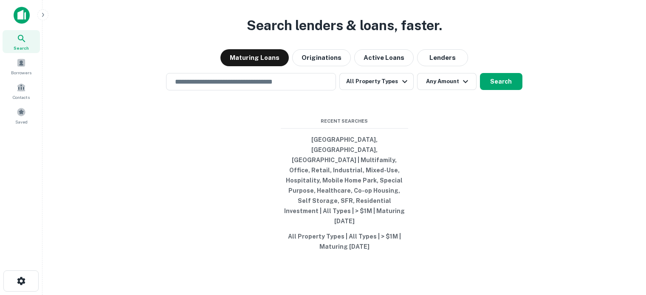 This screenshot has height=295, width=646. I want to click on button: Active Loans, so click(384, 58).